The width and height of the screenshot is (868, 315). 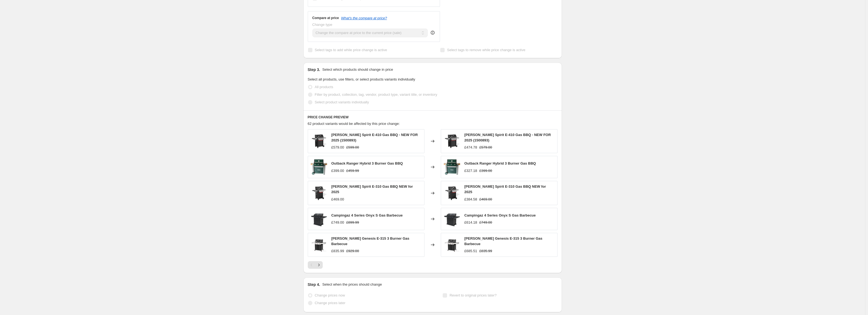 What do you see at coordinates (361, 79) in the screenshot?
I see `span: Select all products, use filters, or select products variants individually` at bounding box center [361, 79].